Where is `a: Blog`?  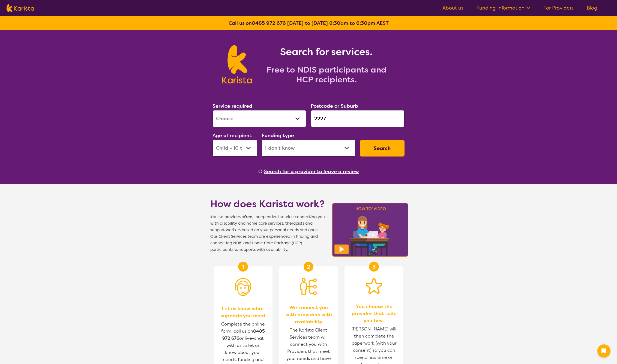
a: Blog is located at coordinates (592, 8).